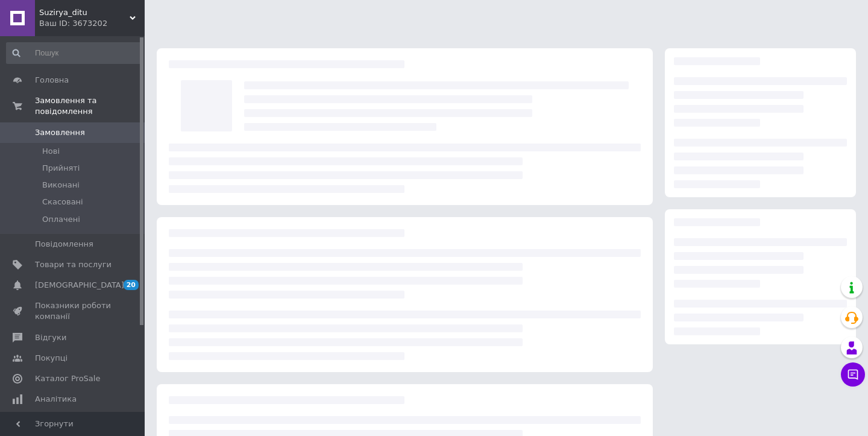 The width and height of the screenshot is (868, 436). Describe the element at coordinates (50, 338) in the screenshot. I see `span: Відгуки` at that location.